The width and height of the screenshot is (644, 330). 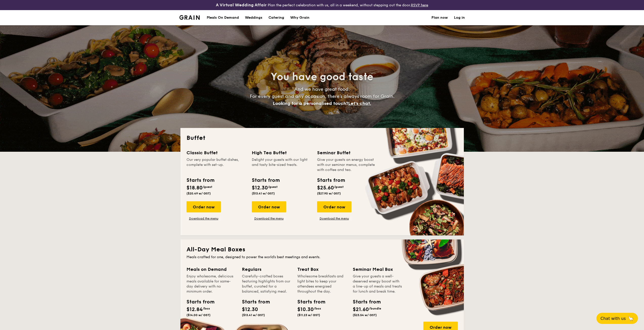 What do you see at coordinates (198, 315) in the screenshot?
I see `span: ($14.00 w/ GST)` at bounding box center [198, 315].